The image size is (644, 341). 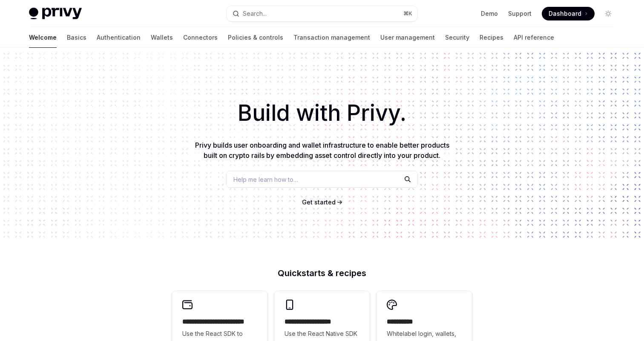 What do you see at coordinates (408, 37) in the screenshot?
I see `a: User management` at bounding box center [408, 37].